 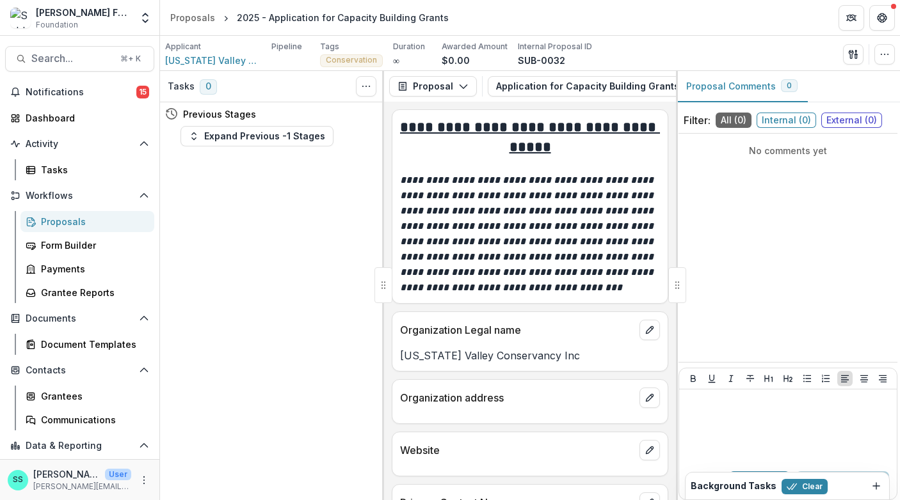 I want to click on button: Internal, so click(x=759, y=482).